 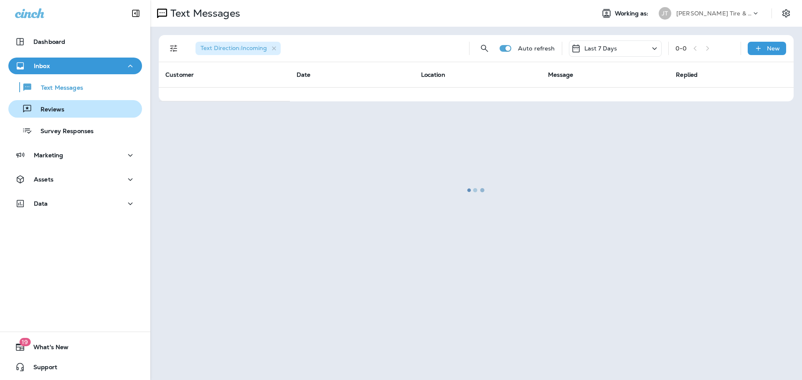 I want to click on button: Assets, so click(x=75, y=180).